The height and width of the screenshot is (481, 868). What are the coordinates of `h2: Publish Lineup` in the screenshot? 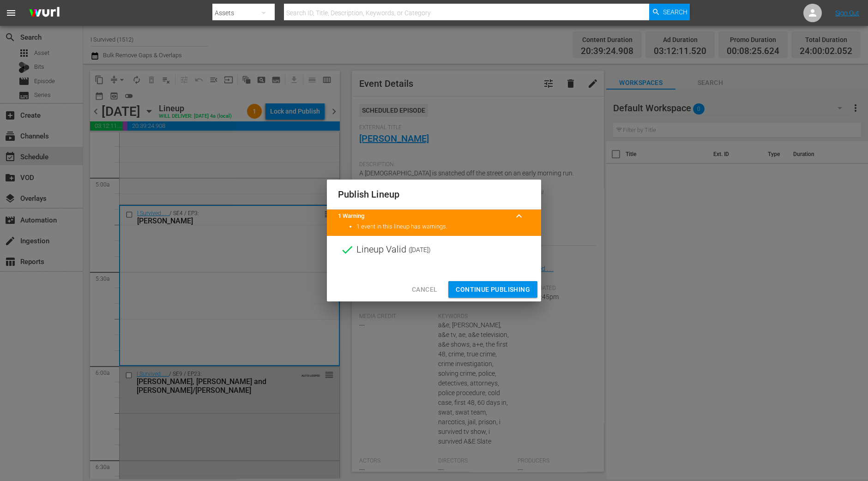 It's located at (434, 194).